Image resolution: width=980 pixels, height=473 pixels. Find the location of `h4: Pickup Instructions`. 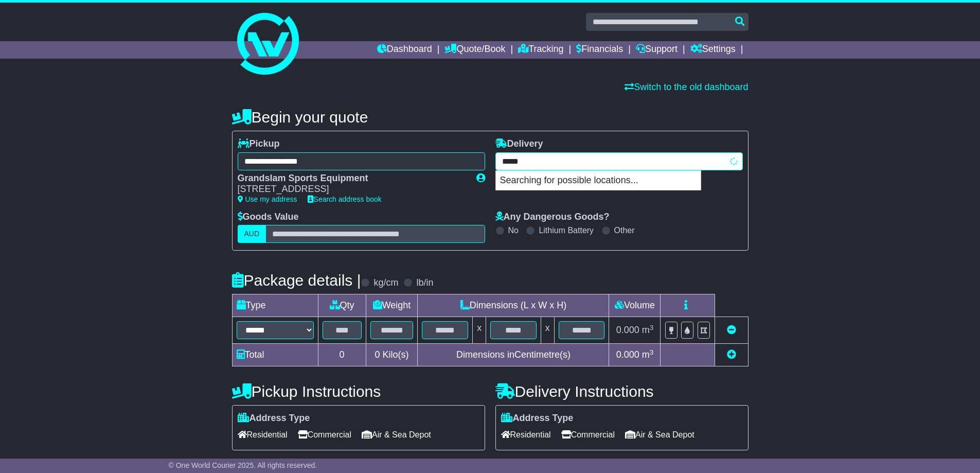

h4: Pickup Instructions is located at coordinates (359, 391).